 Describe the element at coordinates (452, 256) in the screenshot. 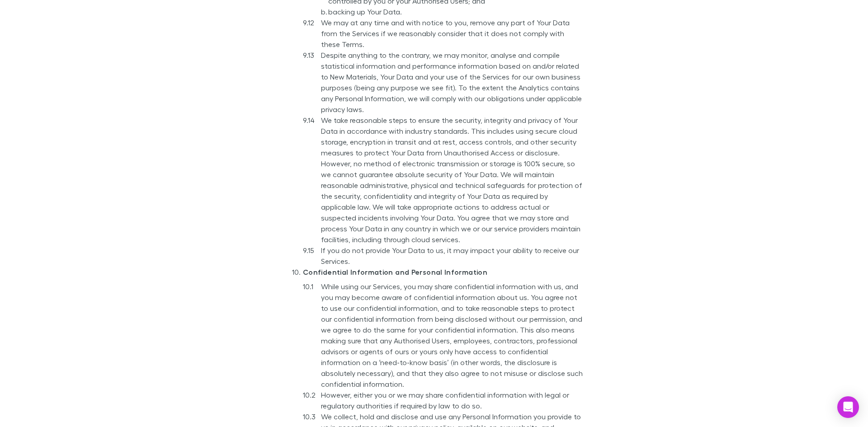

I see `li: If you do not provide Your Data to us, it may impact your ability to receive our Services.` at that location.